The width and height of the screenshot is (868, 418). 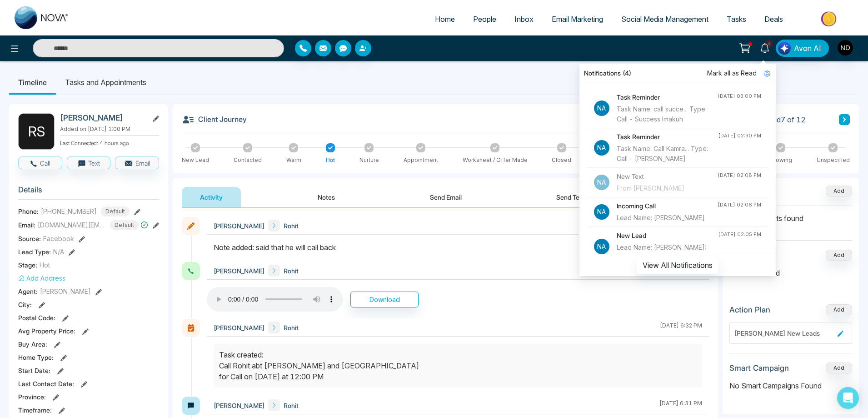 What do you see at coordinates (214, 120) in the screenshot?
I see `h3: Client Journey` at bounding box center [214, 120].